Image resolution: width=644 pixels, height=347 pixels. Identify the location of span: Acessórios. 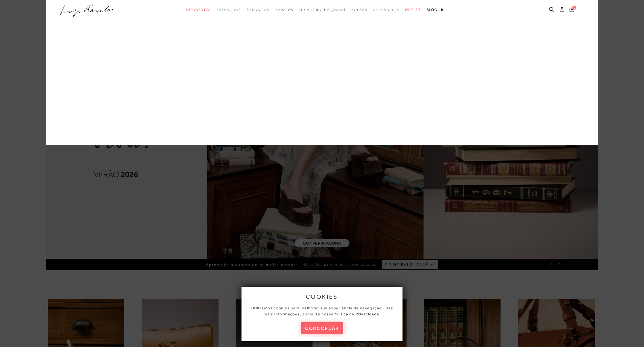
(386, 10).